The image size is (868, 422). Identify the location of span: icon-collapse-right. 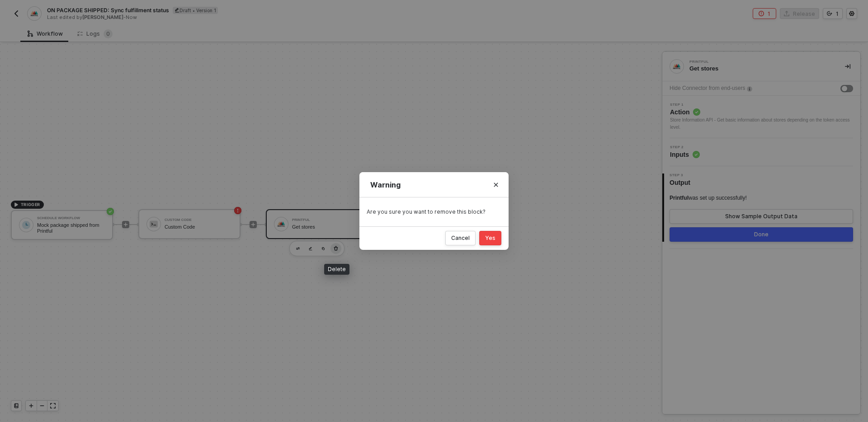
(848, 66).